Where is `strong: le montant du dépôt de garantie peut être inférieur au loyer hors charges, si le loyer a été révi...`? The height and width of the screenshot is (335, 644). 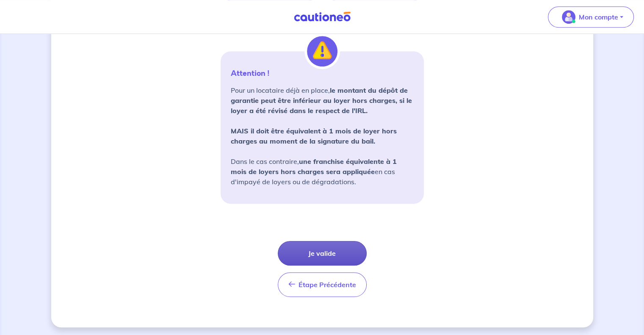
strong: le montant du dépôt de garantie peut être inférieur au loyer hors charges, si le loyer a été révi... is located at coordinates (321, 100).